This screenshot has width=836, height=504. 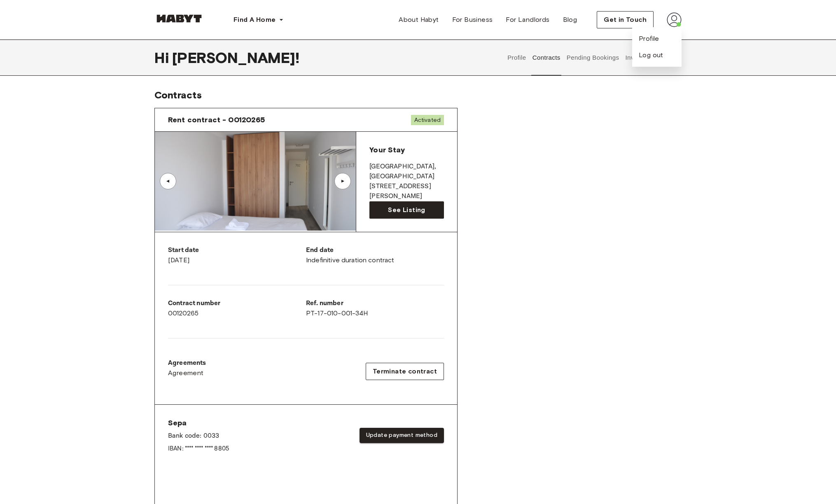 I want to click on button: Profile, so click(x=517, y=58).